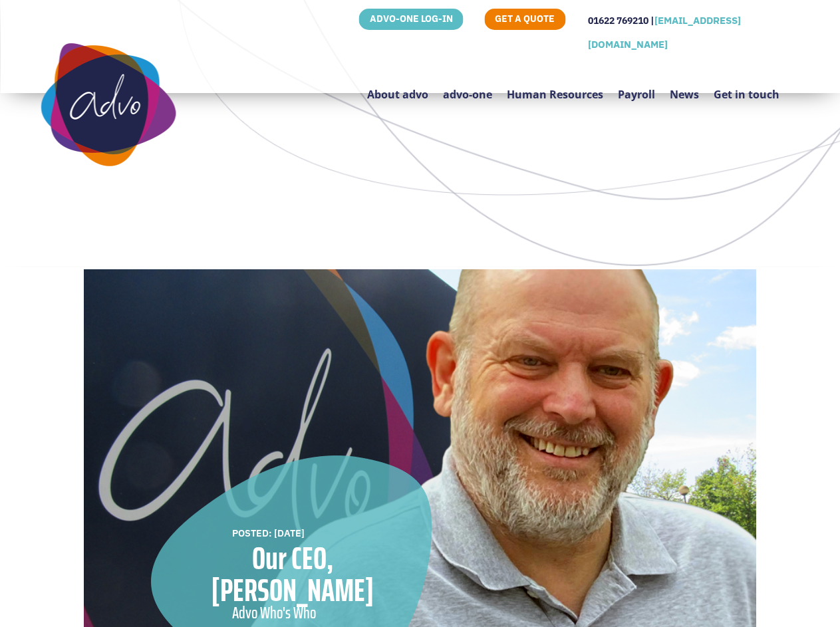 This screenshot has width=840, height=627. Describe the element at coordinates (467, 88) in the screenshot. I see `a: advo-one` at that location.